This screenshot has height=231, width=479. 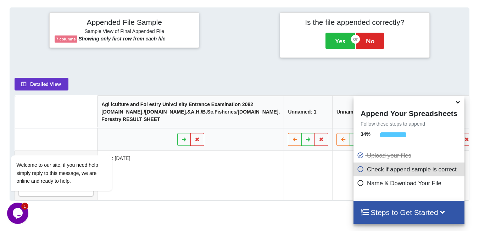 I want to click on p: Name & Download Your File, so click(x=410, y=183).